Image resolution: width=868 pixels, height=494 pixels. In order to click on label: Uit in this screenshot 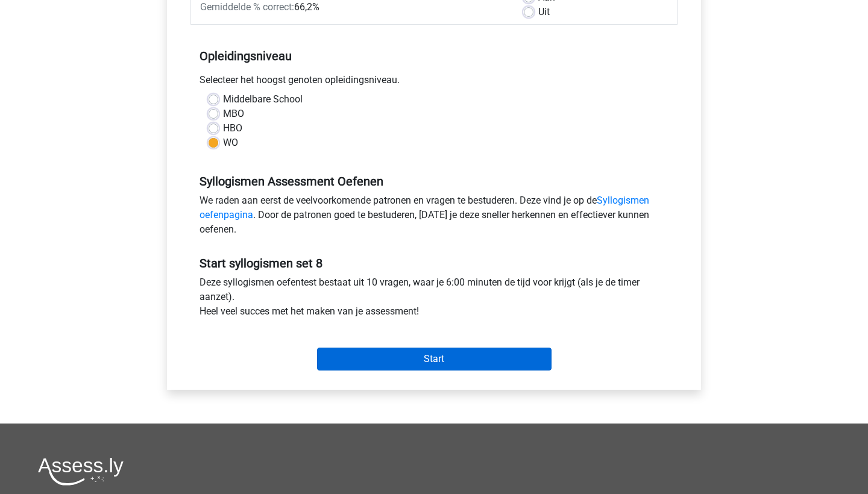, I will do `click(544, 12)`.